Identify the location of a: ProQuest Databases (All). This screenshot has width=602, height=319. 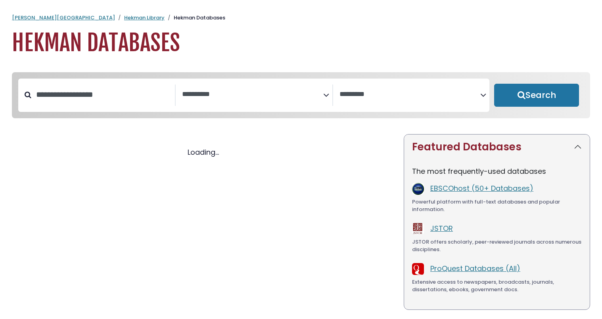
(475, 268).